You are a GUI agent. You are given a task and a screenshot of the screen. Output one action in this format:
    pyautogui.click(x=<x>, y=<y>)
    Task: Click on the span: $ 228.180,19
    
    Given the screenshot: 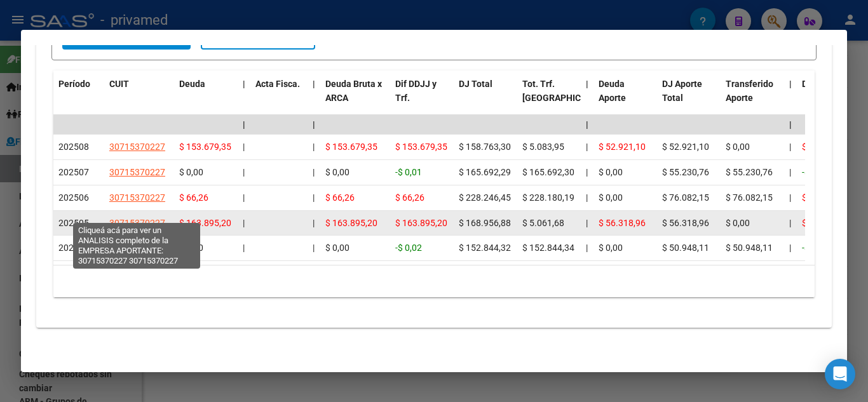 What is the action you would take?
    pyautogui.click(x=548, y=198)
    